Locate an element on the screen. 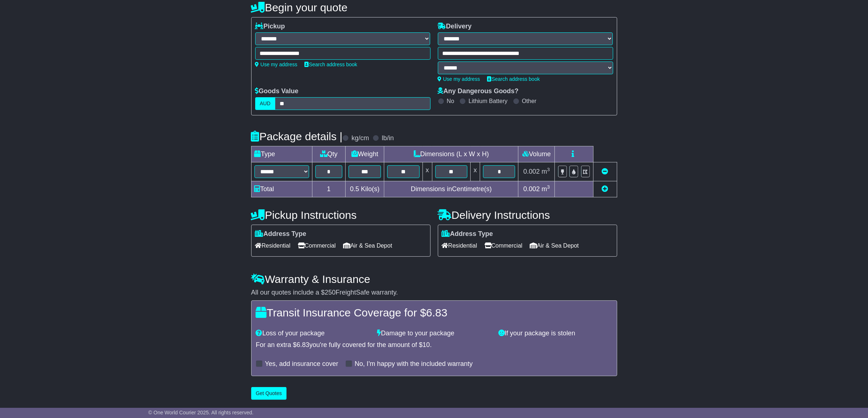  button: Get Quotes is located at coordinates (269, 393).